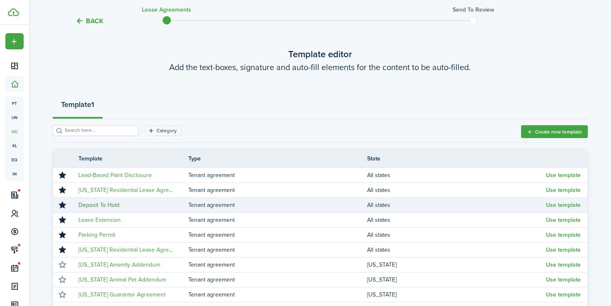  Describe the element at coordinates (166, 10) in the screenshot. I see `h3: Lease Agreements` at that location.